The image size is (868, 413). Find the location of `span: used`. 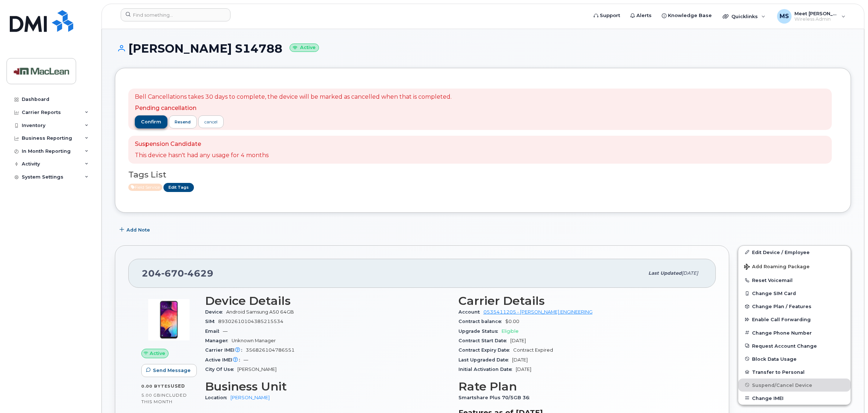

span: used is located at coordinates (178, 385).